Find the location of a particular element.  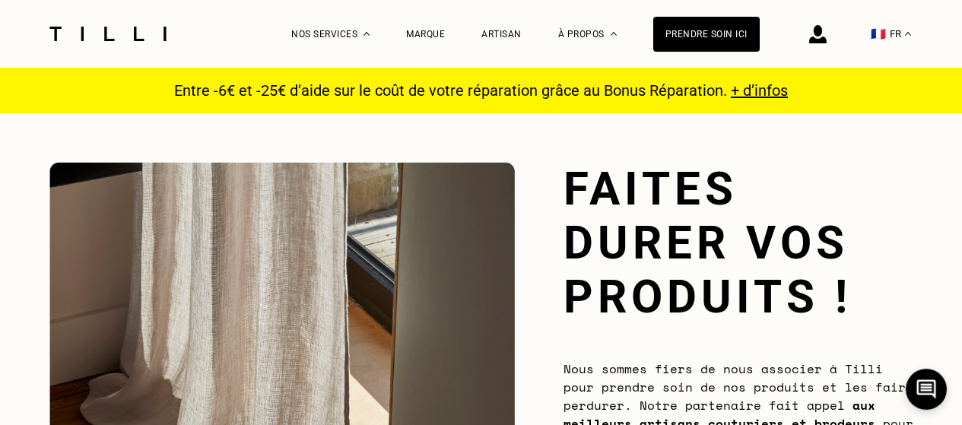

img: menu déroulant is located at coordinates (908, 33).